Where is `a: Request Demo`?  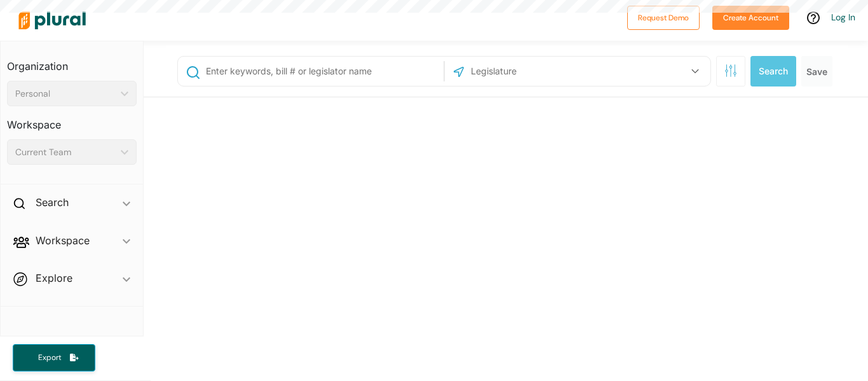 a: Request Demo is located at coordinates (664, 17).